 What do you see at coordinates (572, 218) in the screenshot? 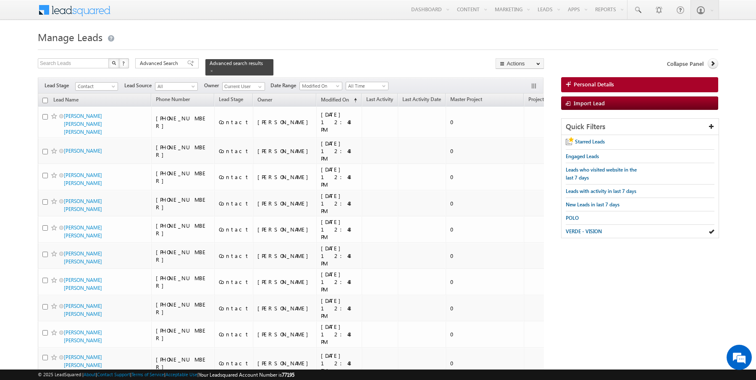
I see `span: POLO` at bounding box center [572, 218].